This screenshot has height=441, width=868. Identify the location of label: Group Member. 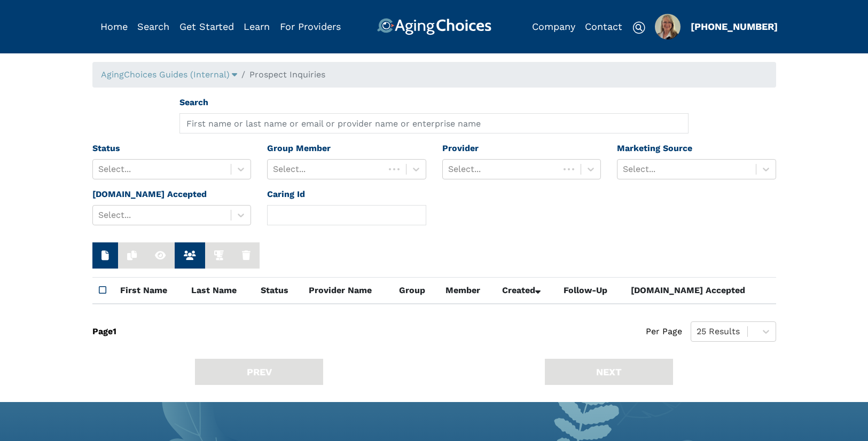
(299, 149).